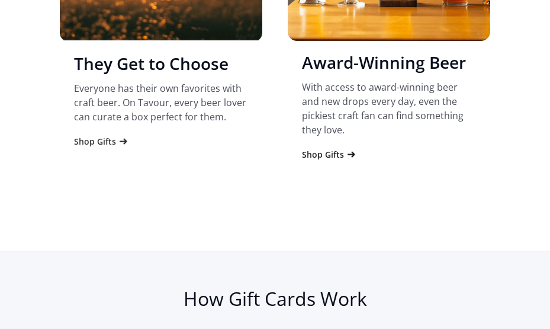  I want to click on h3: Award-Winning Beer, so click(384, 62).